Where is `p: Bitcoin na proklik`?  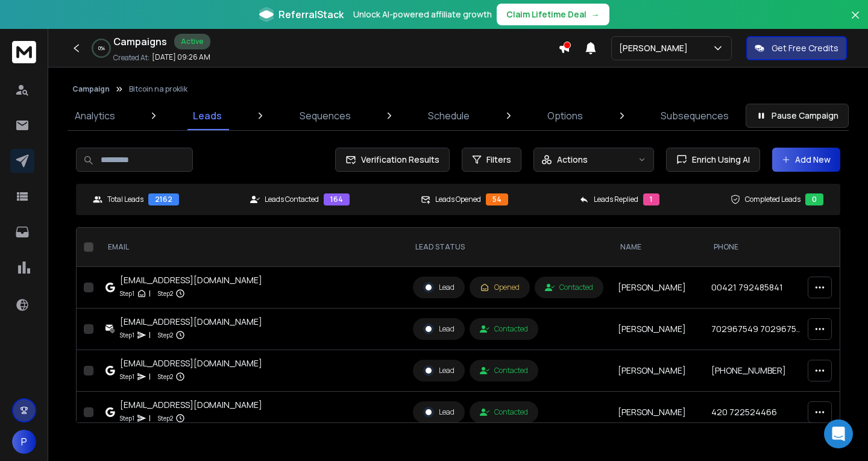
p: Bitcoin na proklik is located at coordinates (158, 90).